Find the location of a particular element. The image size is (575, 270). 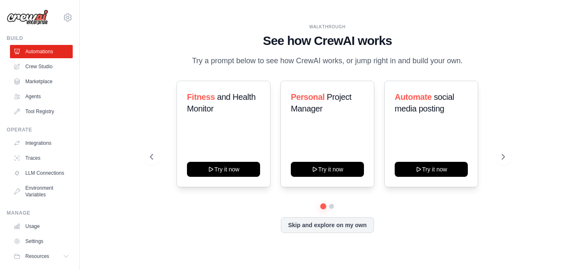

a: Marketplace is located at coordinates (41, 81).